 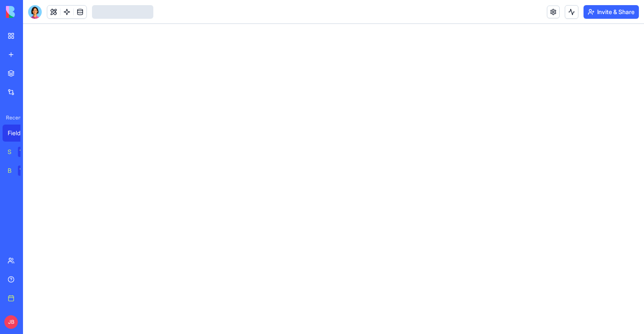 I want to click on span: JB, so click(x=11, y=322).